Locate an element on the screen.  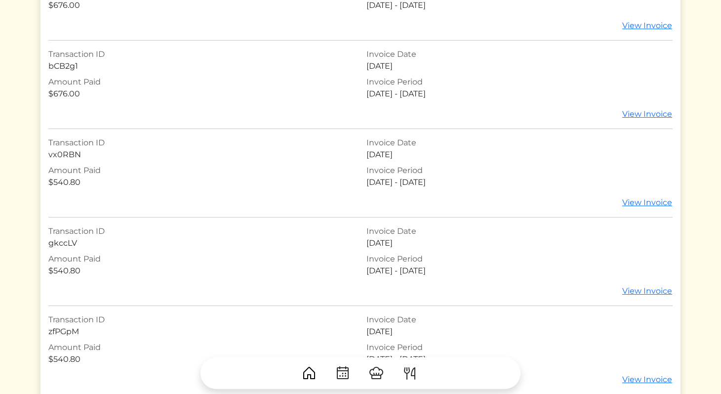
img: ForkKnife-55491504ffdb50bab0c1e09e7649658475375261d09fd45db06cec23bce548bf.svg is located at coordinates (410, 373).